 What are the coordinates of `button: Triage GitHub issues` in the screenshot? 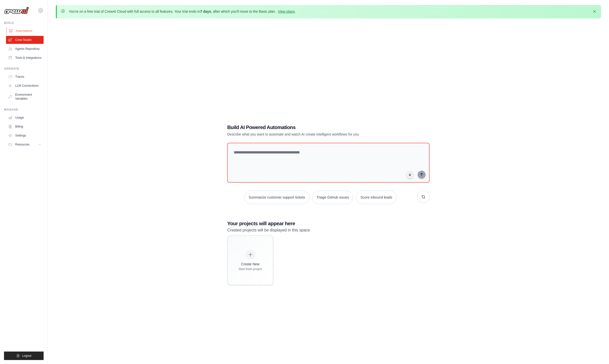 It's located at (333, 197).